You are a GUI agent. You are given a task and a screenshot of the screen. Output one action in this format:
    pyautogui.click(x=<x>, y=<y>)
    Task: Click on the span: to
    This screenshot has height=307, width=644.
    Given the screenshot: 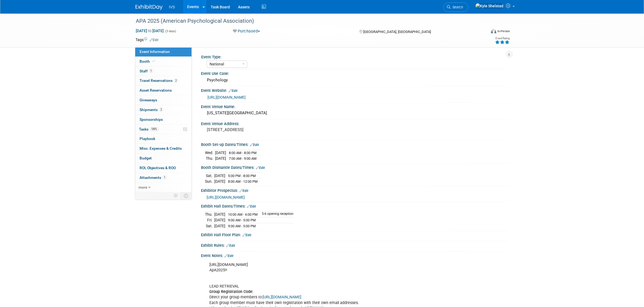 What is the action you would take?
    pyautogui.click(x=149, y=31)
    